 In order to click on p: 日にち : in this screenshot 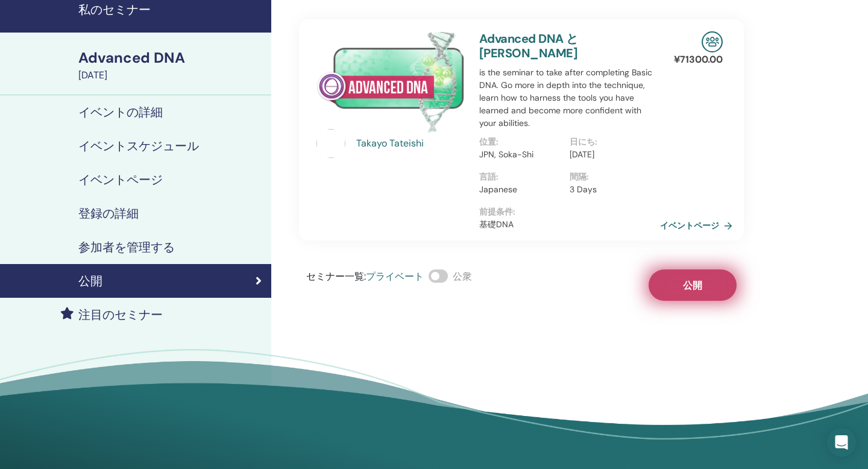, I will do `click(611, 142)`.